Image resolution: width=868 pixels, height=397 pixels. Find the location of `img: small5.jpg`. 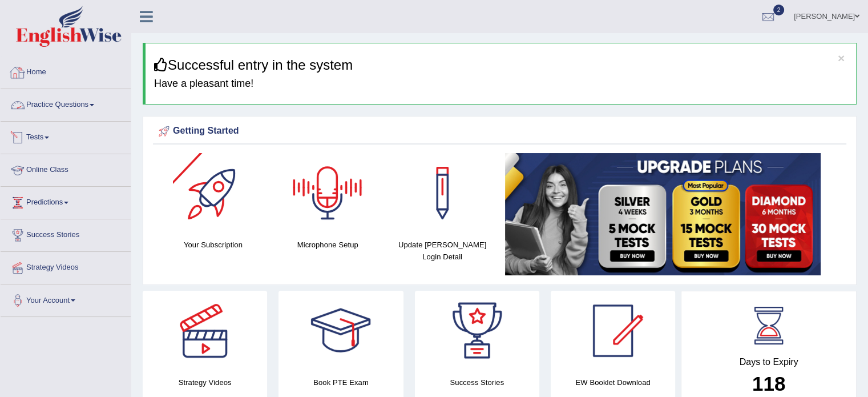

img: small5.jpg is located at coordinates (663, 214).